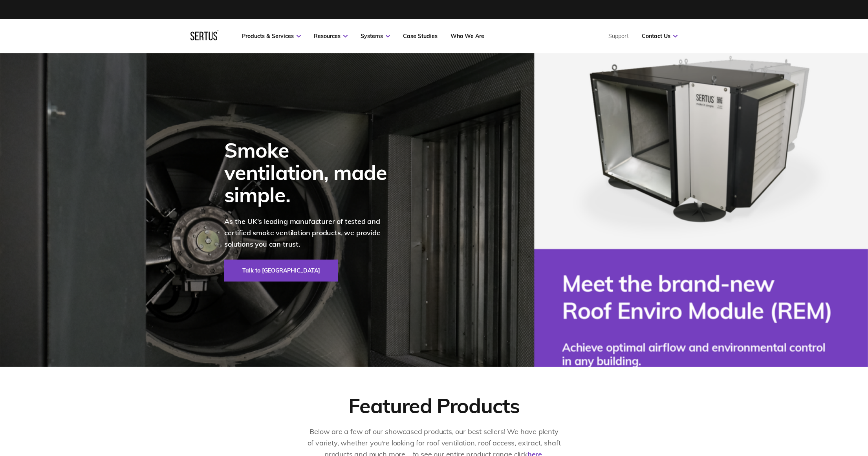 This screenshot has height=456, width=868. What do you see at coordinates (311, 233) in the screenshot?
I see `p: As the UK's leading manufacturer of tested and certified smoke ventilation products, we provide s...` at bounding box center [311, 233].